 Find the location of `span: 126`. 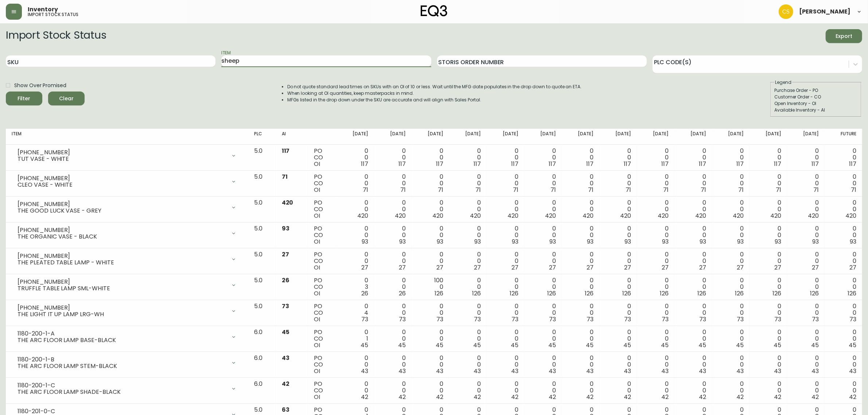

span: 126 is located at coordinates (814, 293).